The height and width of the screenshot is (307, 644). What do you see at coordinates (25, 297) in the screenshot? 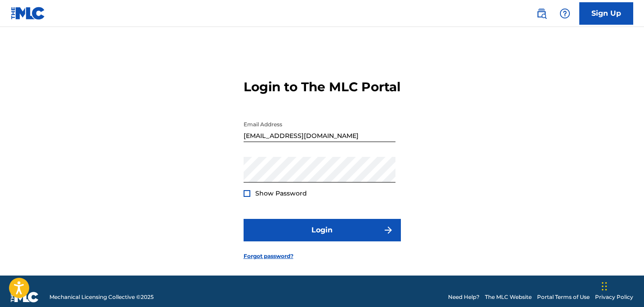
I see `img: logo` at bounding box center [25, 297].